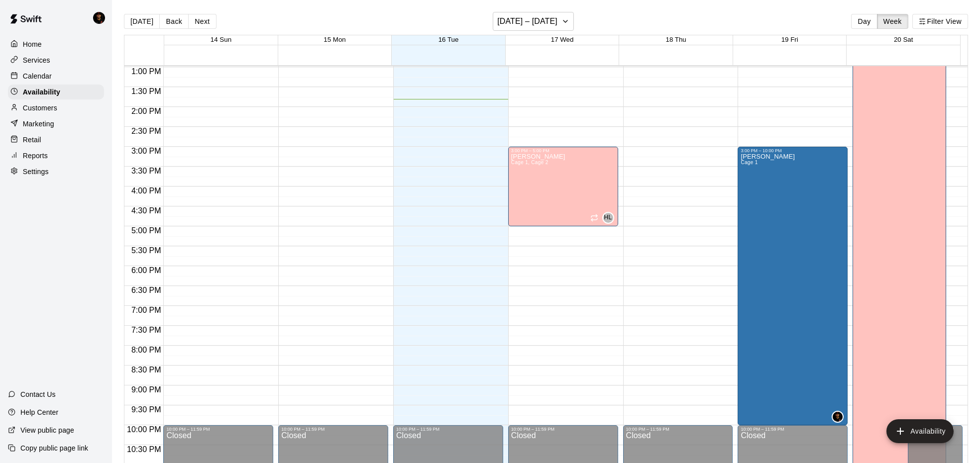  Describe the element at coordinates (335, 39) in the screenshot. I see `span: 15 Mon` at that location.